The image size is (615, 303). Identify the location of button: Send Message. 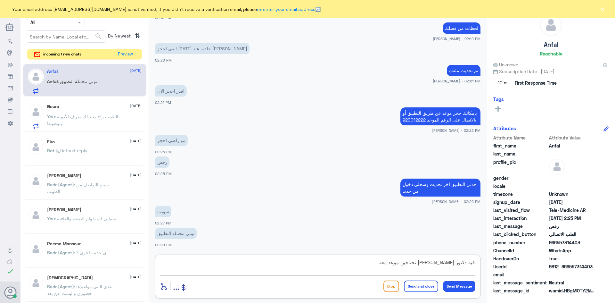
(459, 286).